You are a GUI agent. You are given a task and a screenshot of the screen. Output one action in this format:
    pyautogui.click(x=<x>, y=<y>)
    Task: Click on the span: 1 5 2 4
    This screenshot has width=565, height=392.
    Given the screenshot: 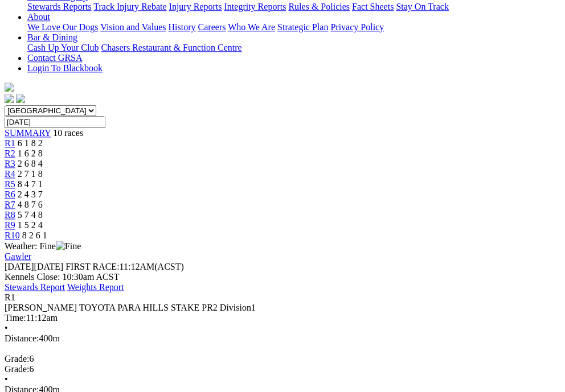 What is the action you would take?
    pyautogui.click(x=30, y=225)
    